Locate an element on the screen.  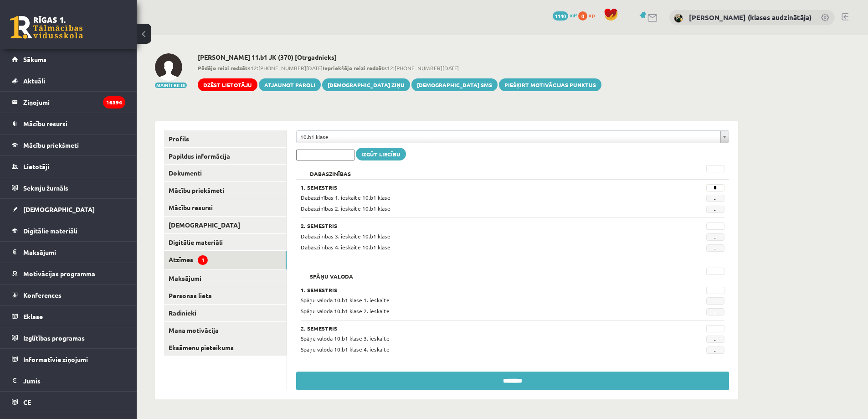
a: Rīgas 1. Tālmācības vidusskola is located at coordinates (47, 27).